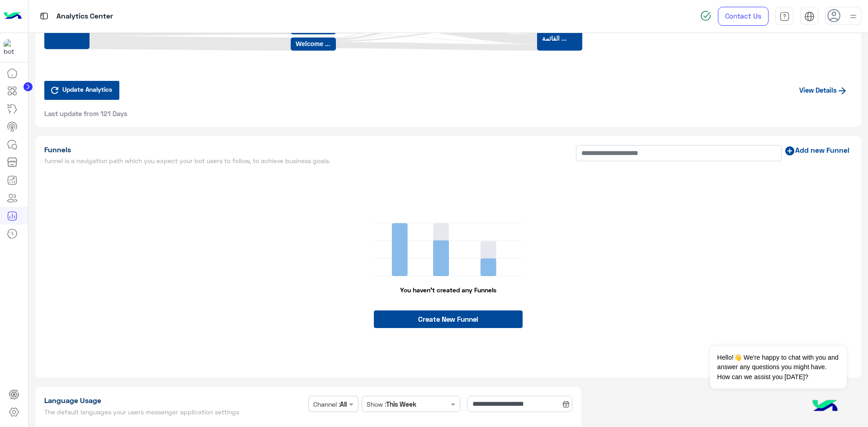  Describe the element at coordinates (313, 31) in the screenshot. I see `text: main men...` at that location.